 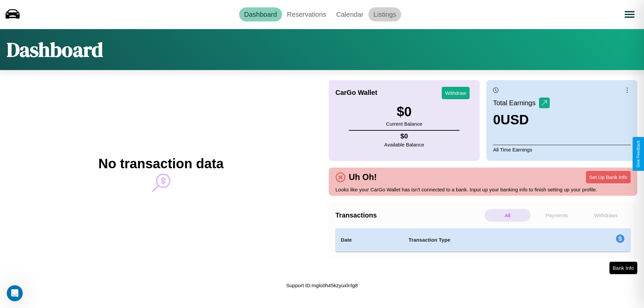 I want to click on div: Give Feedback, so click(x=638, y=154).